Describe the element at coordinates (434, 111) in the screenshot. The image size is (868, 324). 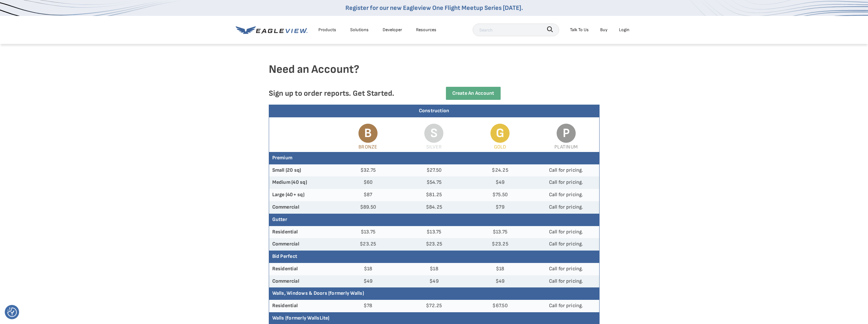
I see `div: Construction` at that location.